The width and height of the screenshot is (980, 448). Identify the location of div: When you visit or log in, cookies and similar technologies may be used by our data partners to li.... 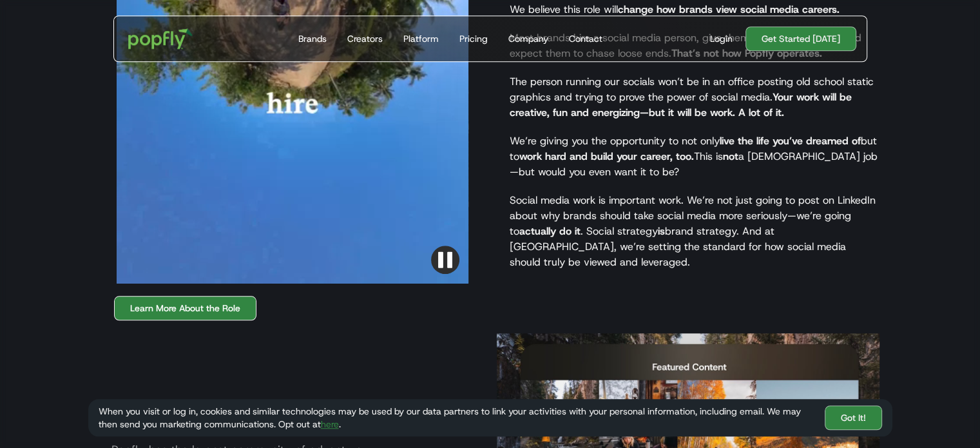
(456, 419).